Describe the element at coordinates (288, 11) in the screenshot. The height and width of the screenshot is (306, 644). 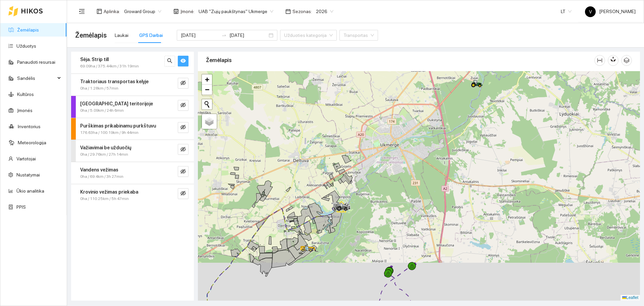
I see `span: calendar` at that location.